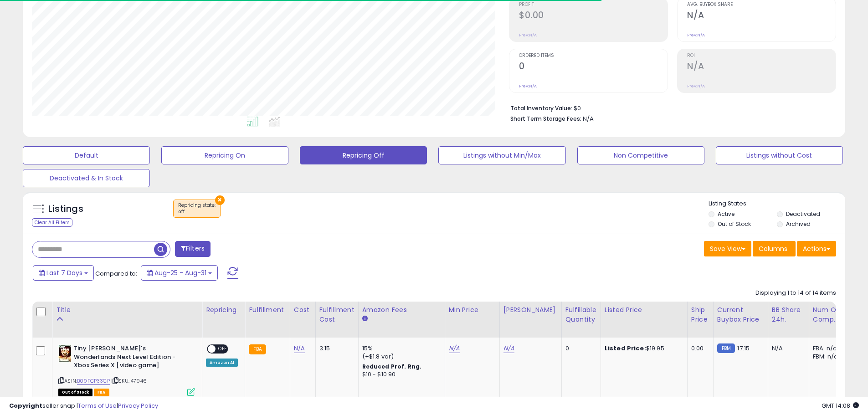  Describe the element at coordinates (728, 249) in the screenshot. I see `button: Save View` at that location.